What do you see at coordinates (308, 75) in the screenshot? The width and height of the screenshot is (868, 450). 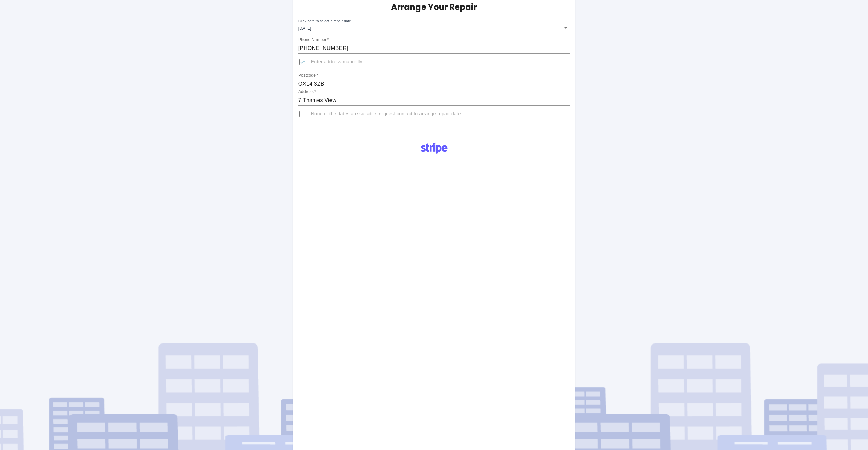 I see `label: Postcode` at bounding box center [308, 75].